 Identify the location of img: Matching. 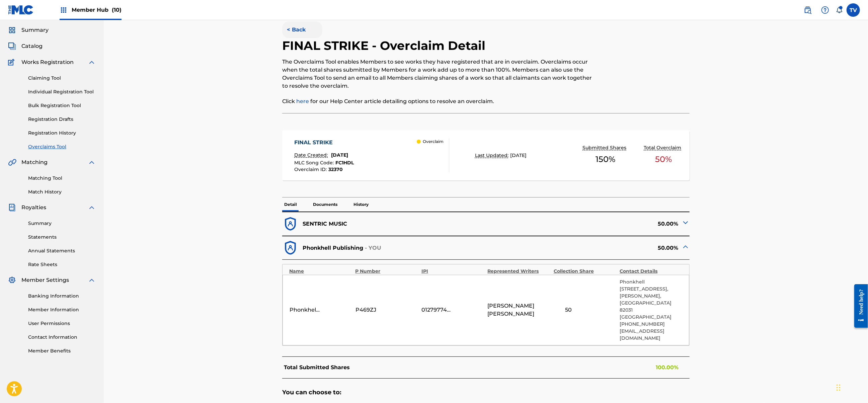
(12, 162).